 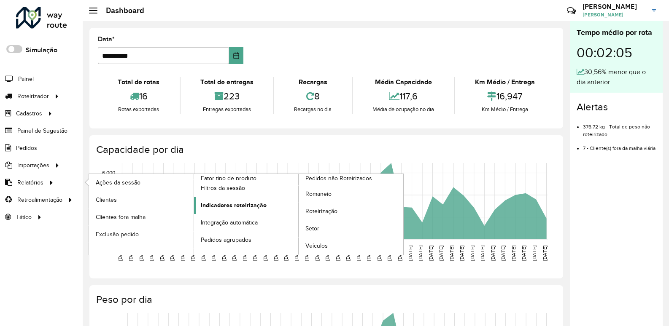 I want to click on a: Clientes, so click(x=141, y=200).